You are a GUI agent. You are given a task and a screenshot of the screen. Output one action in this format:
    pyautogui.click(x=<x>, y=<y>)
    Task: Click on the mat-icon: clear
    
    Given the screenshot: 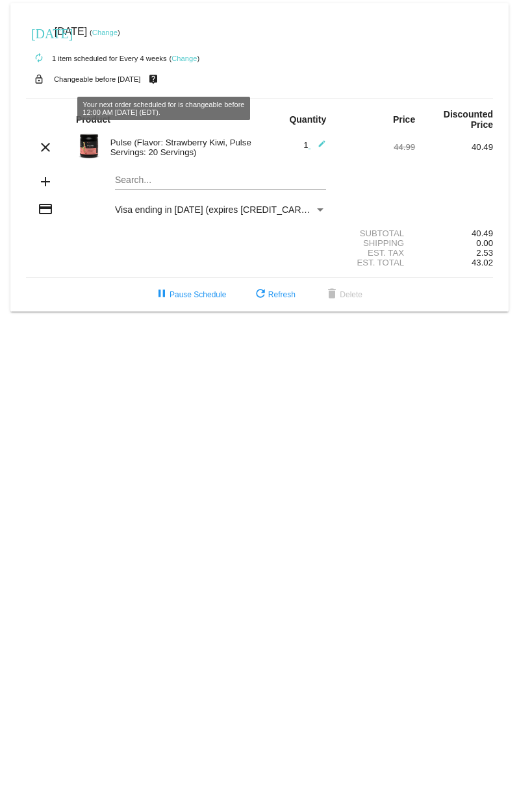 What is the action you would take?
    pyautogui.click(x=45, y=147)
    